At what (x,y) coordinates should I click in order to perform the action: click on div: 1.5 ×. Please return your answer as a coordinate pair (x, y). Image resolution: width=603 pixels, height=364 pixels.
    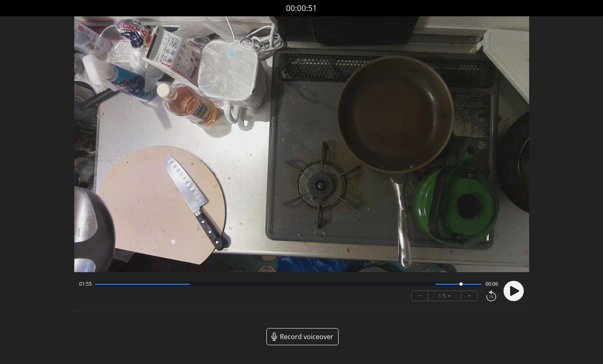
    Looking at the image, I should click on (445, 296).